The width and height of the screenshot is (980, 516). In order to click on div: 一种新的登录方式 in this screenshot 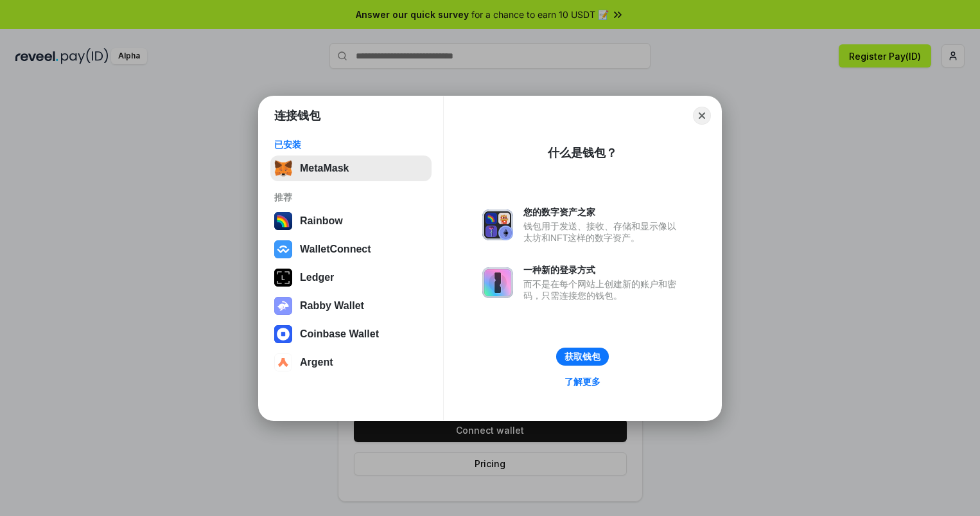, I will do `click(603, 270)`.